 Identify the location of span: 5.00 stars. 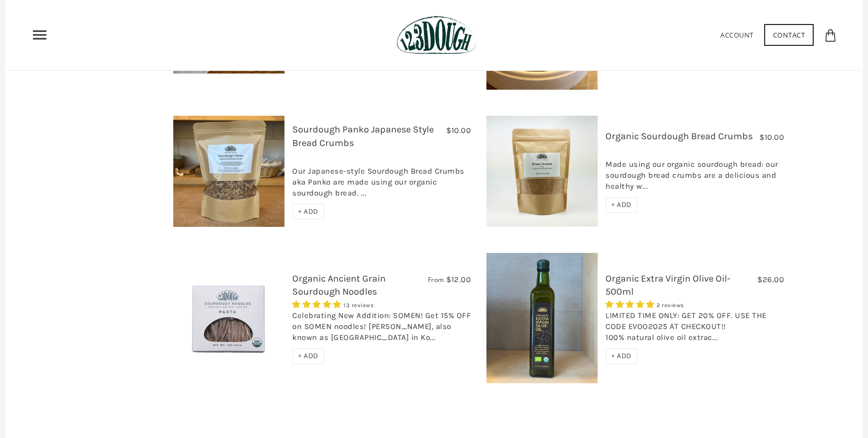
(631, 304).